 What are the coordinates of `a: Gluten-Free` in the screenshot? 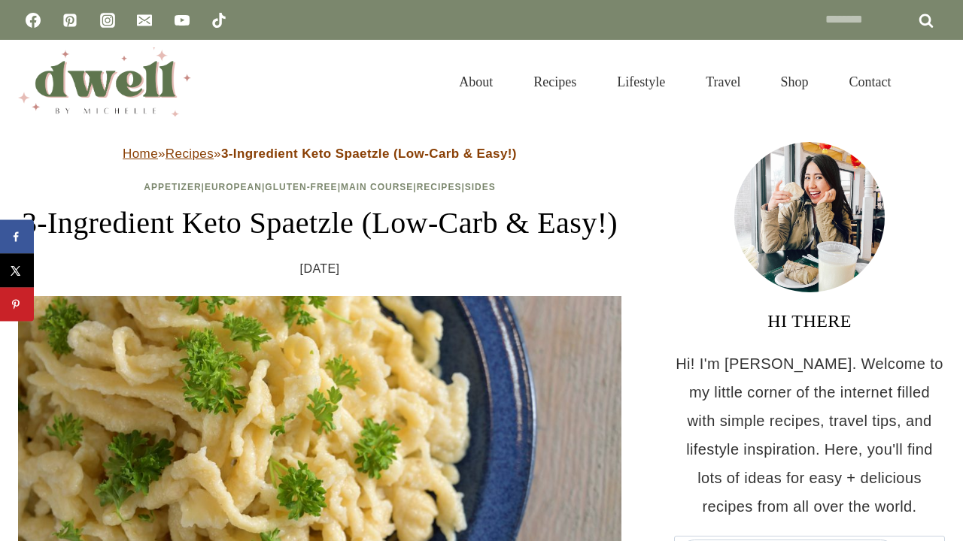 It's located at (301, 187).